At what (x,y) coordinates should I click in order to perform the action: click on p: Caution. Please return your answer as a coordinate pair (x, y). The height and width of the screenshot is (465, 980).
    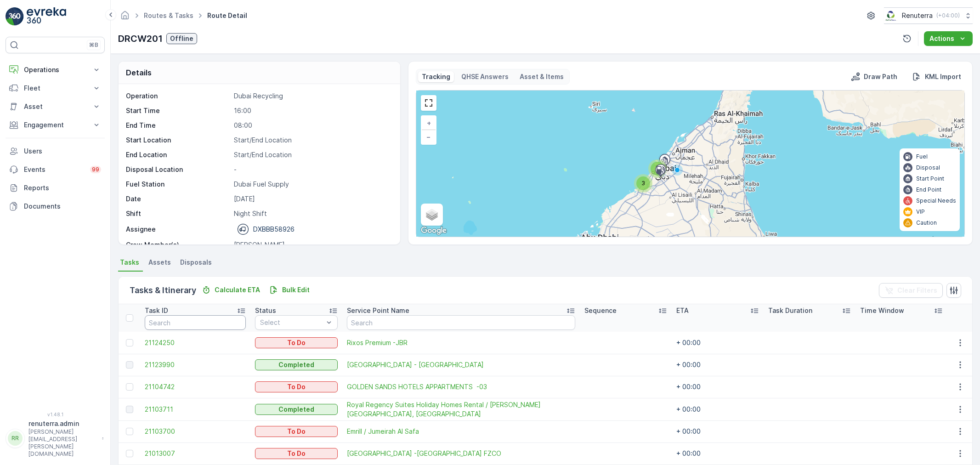
    Looking at the image, I should click on (926, 223).